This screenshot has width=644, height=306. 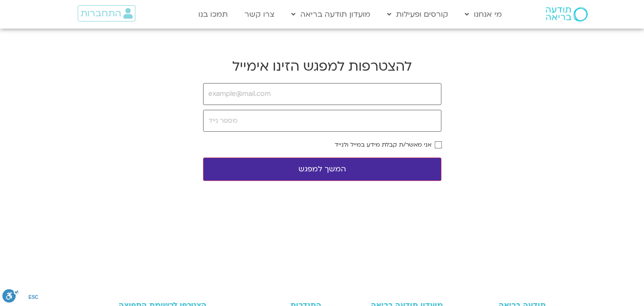 I want to click on img: תודעה בריאה, so click(x=567, y=14).